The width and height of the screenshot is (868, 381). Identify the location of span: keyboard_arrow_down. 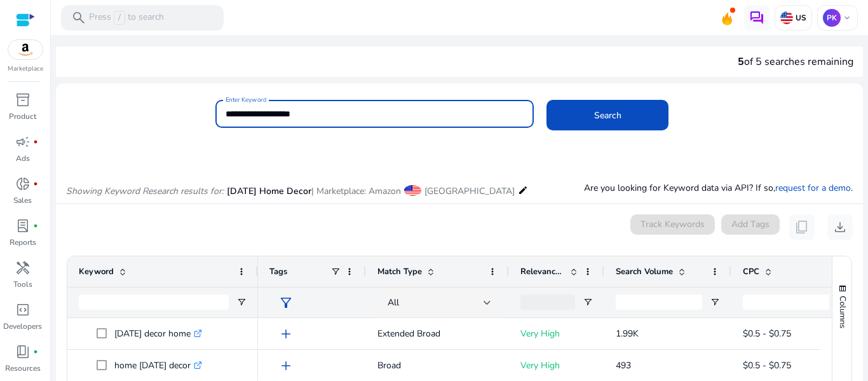
(847, 18).